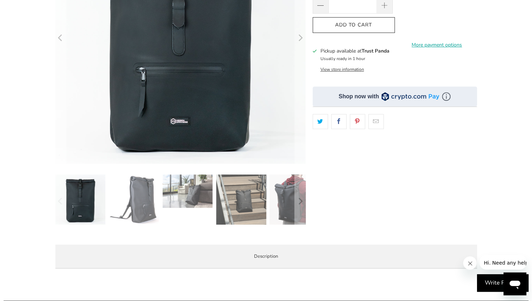 The image size is (532, 301). What do you see at coordinates (338, 121) in the screenshot?
I see `a: Share this on Facebook` at bounding box center [338, 121].